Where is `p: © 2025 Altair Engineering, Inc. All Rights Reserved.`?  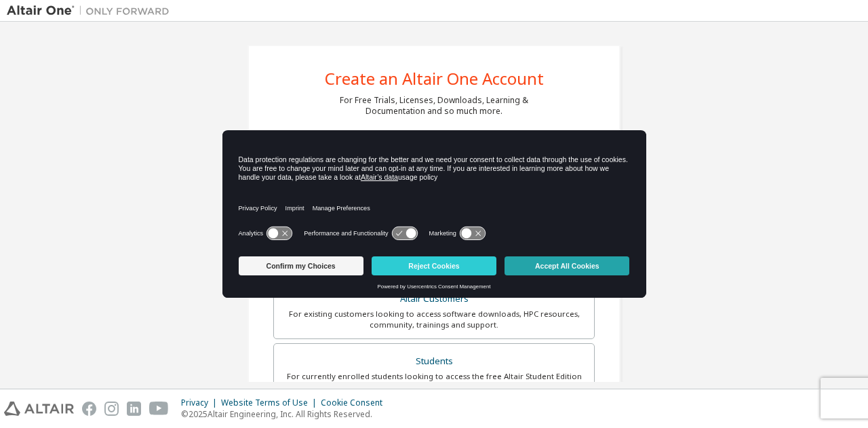 p: © 2025 Altair Engineering, Inc. All Rights Reserved. is located at coordinates (286, 413).